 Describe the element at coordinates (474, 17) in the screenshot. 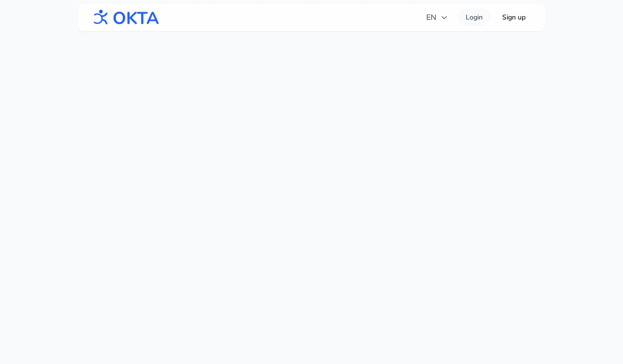

I see `a: Login` at that location.